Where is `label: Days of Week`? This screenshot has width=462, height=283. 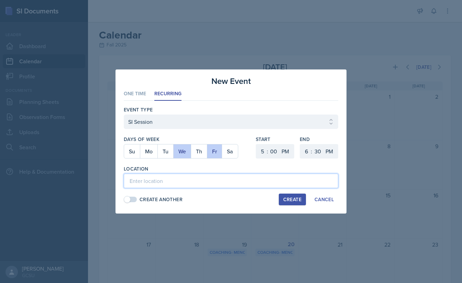
label: Days of Week is located at coordinates (187, 139).